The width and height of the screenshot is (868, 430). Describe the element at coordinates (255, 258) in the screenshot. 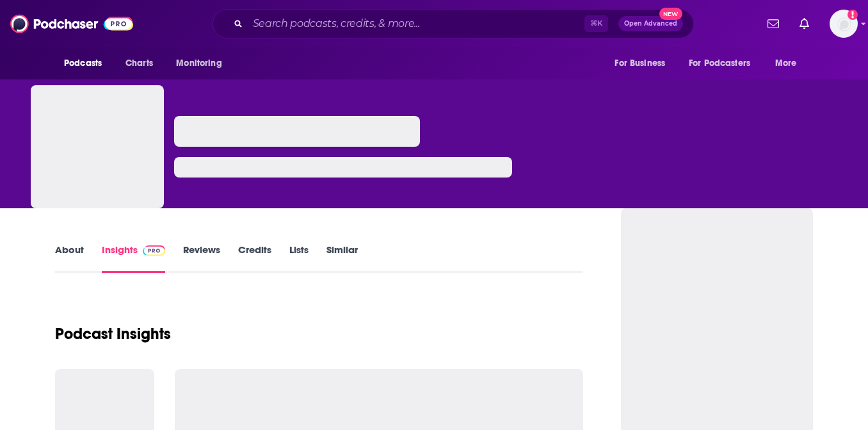

I see `a: Credits` at that location.